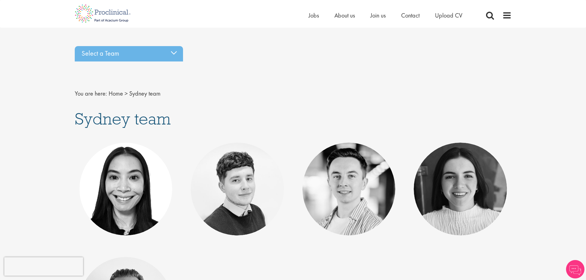 The height and width of the screenshot is (280, 586). What do you see at coordinates (116, 93) in the screenshot?
I see `a: breadcrumb link` at bounding box center [116, 93].